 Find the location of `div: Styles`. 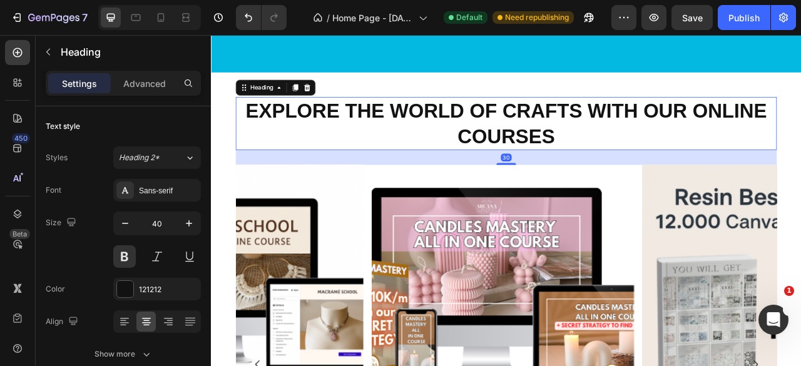

div: Styles is located at coordinates (56, 158).